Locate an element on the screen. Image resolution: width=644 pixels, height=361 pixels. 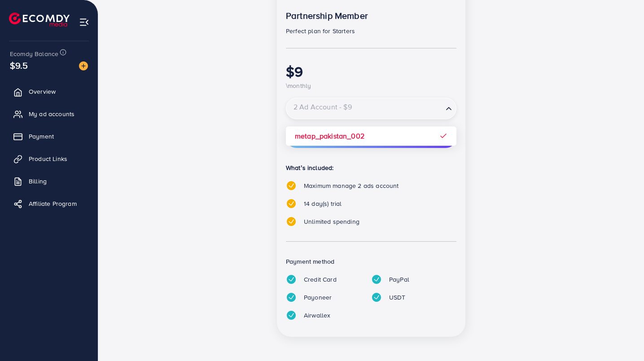
p: Payment method is located at coordinates (371, 262).